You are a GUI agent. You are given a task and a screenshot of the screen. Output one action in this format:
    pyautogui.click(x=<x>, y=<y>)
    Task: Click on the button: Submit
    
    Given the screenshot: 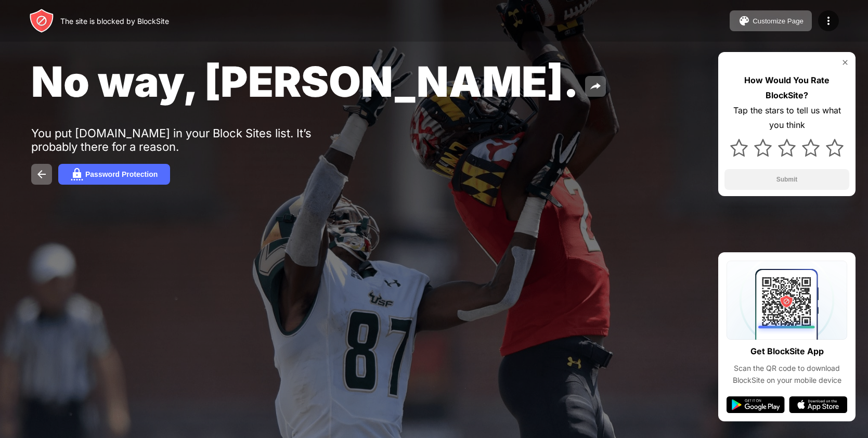 What is the action you would take?
    pyautogui.click(x=787, y=180)
    